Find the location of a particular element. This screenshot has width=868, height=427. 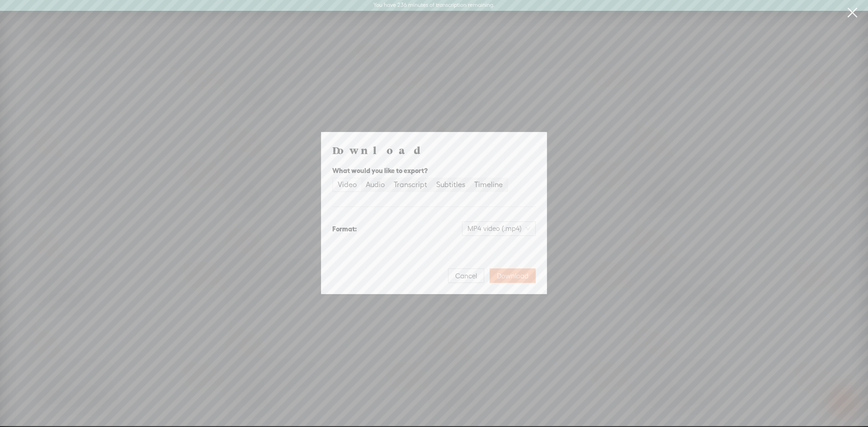

div: Timeline is located at coordinates (488, 185).